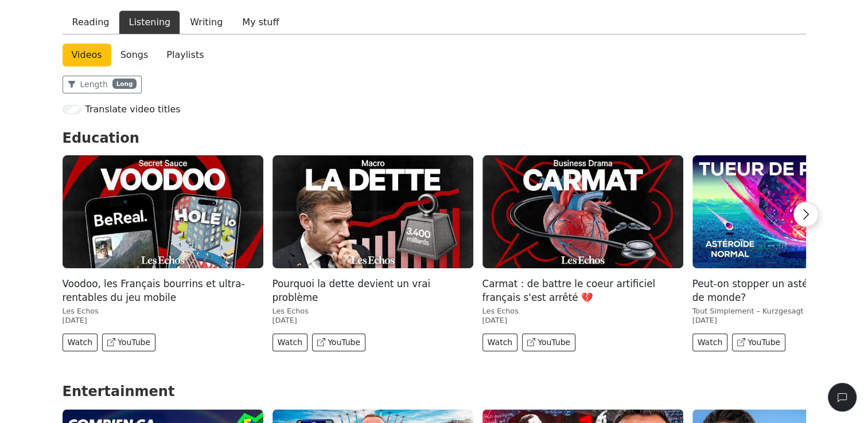  Describe the element at coordinates (90, 23) in the screenshot. I see `button: Reading` at that location.